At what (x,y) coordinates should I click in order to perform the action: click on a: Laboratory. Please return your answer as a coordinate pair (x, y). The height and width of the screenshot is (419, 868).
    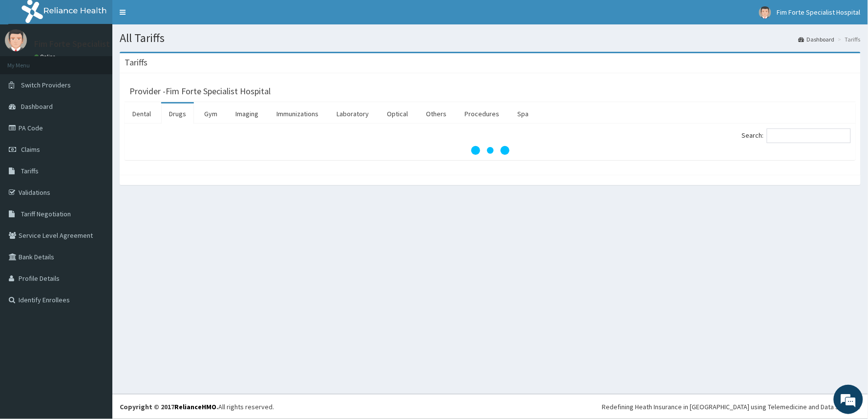
    Looking at the image, I should click on (352, 114).